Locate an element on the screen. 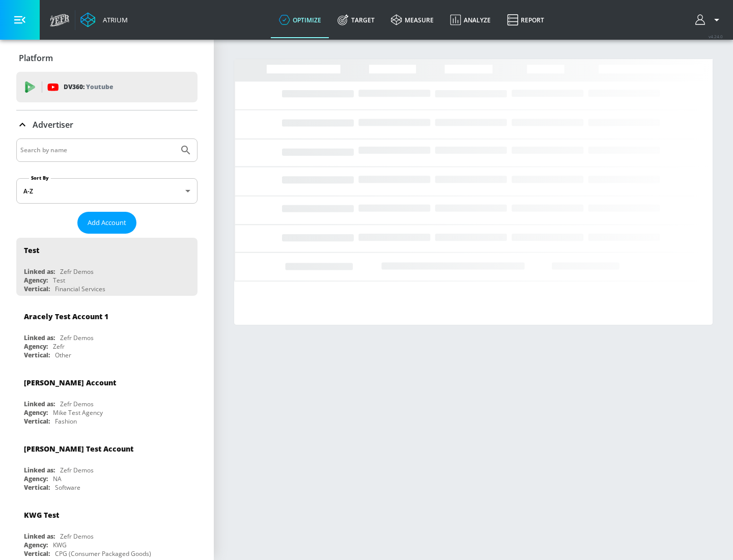 This screenshot has height=560, width=733. button: Add Account is located at coordinates (107, 222).